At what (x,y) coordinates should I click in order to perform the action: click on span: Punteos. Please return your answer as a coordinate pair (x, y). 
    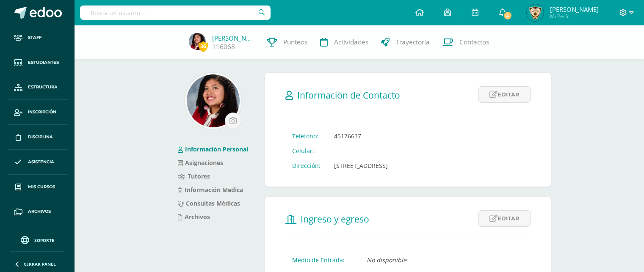
    Looking at the image, I should click on (295, 42).